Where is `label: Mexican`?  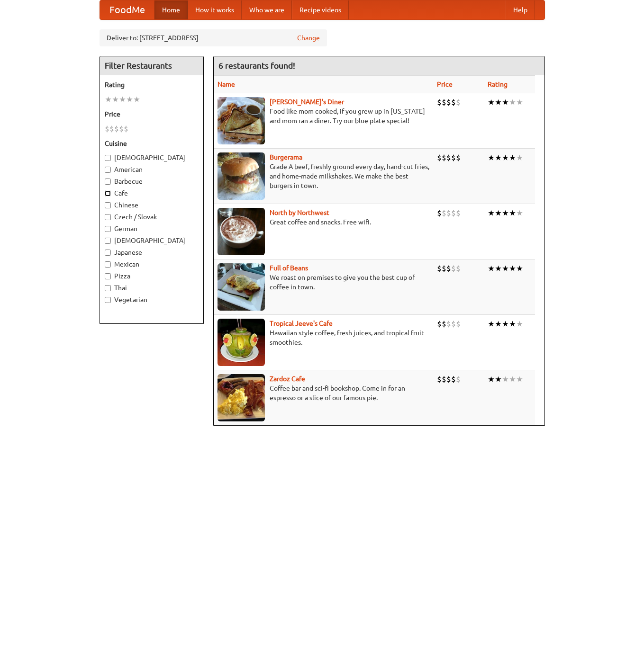 label: Mexican is located at coordinates (151, 264).